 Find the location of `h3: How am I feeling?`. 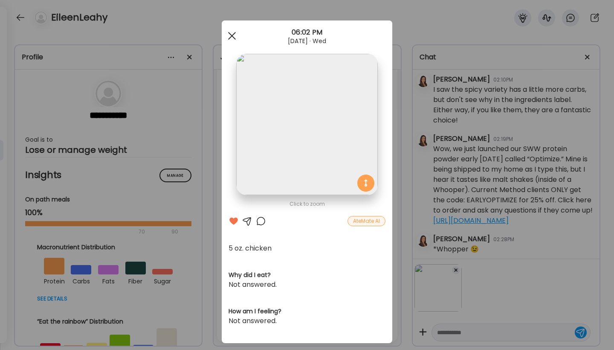

h3: How am I feeling? is located at coordinates (307, 311).